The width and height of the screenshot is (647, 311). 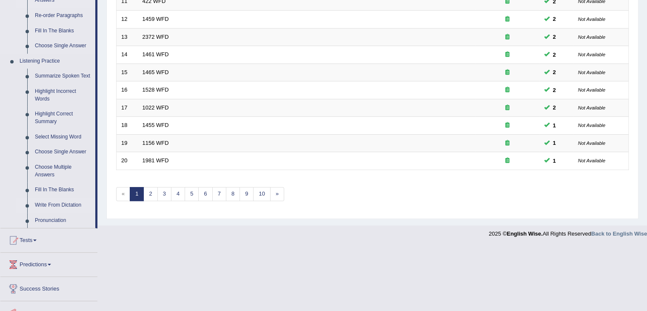 I want to click on a: 10, so click(x=262, y=194).